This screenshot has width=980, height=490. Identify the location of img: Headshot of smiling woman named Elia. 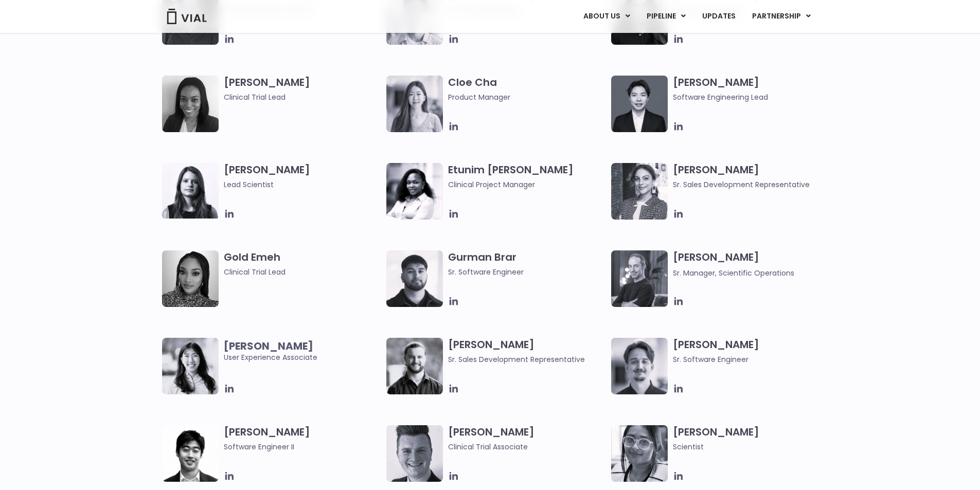
(191, 191).